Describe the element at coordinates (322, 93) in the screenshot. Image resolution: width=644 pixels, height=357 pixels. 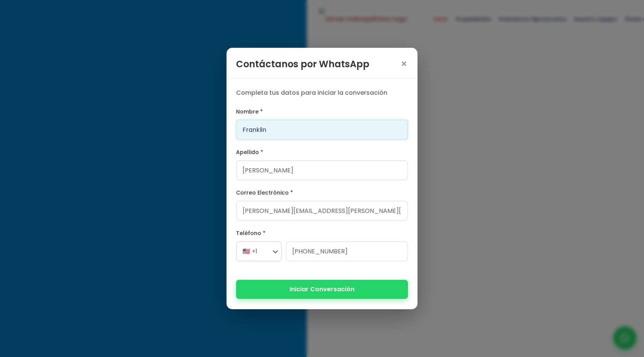
I see `p: Completa tus datos para iniciar la conversación` at that location.